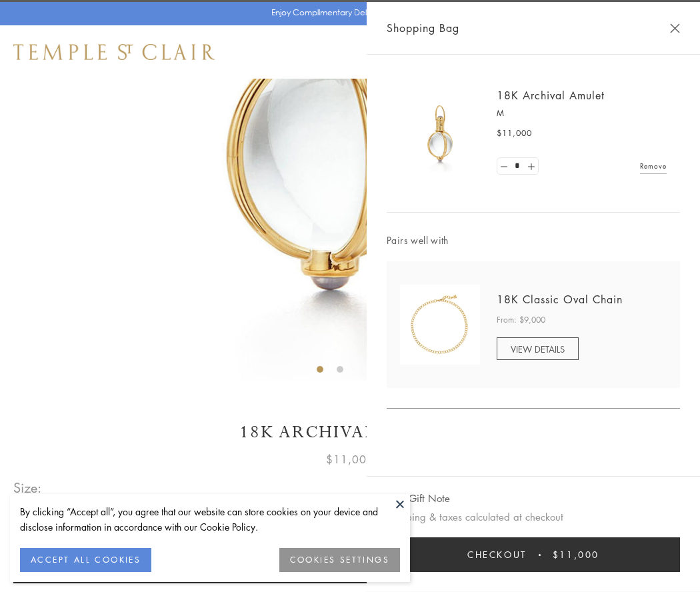 The width and height of the screenshot is (700, 592). I want to click on a: Remove, so click(654, 166).